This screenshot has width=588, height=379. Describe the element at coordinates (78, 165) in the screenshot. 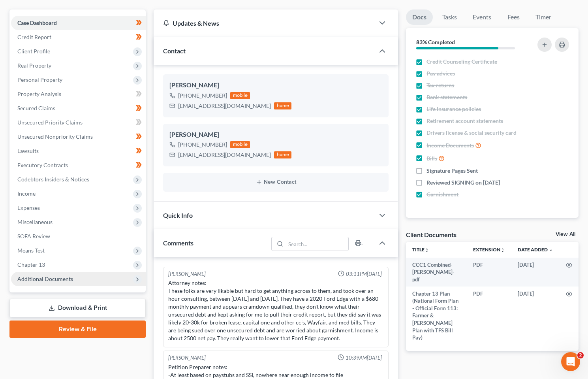

I see `a: Executory Contracts` at that location.